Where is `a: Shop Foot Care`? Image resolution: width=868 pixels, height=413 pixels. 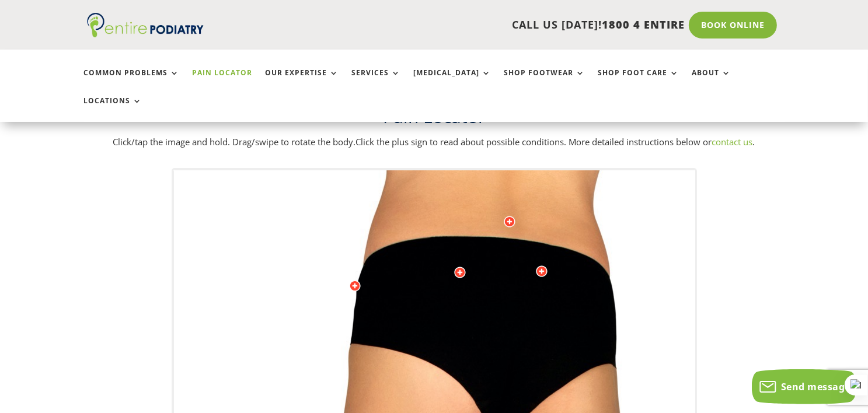
a: Shop Foot Care is located at coordinates (639, 81).